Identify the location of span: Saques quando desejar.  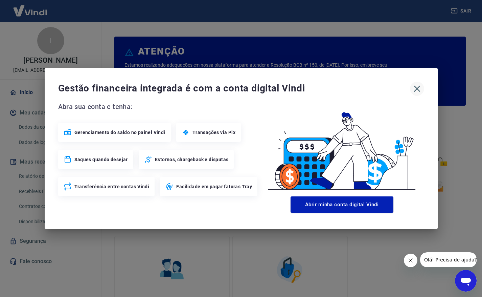
(101, 159).